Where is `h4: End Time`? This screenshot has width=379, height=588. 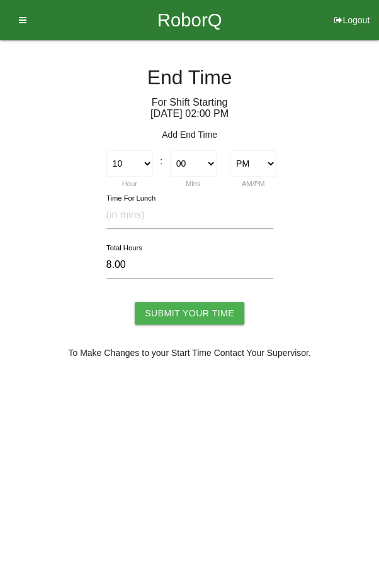 h4: End Time is located at coordinates (189, 77).